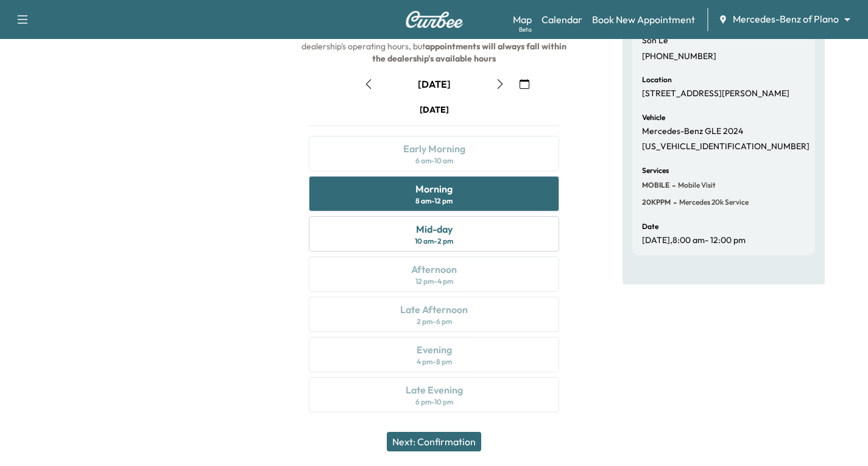 The image size is (868, 466). What do you see at coordinates (655, 185) in the screenshot?
I see `span: MOBILE` at bounding box center [655, 185].